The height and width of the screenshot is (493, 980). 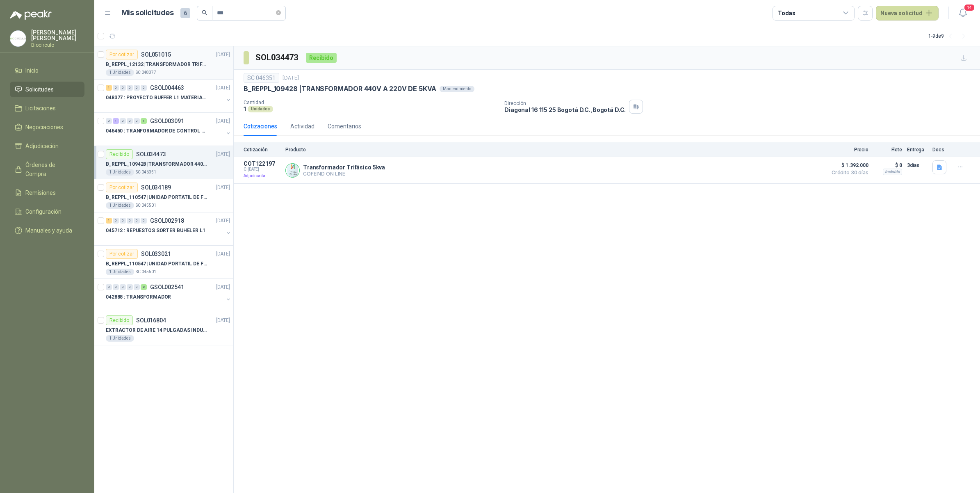 I want to click on a: Adjudicación, so click(x=48, y=146).